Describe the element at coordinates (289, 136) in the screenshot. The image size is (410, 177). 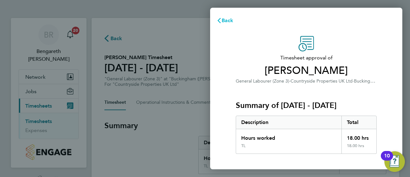
I see `div: Hours worked` at that location.